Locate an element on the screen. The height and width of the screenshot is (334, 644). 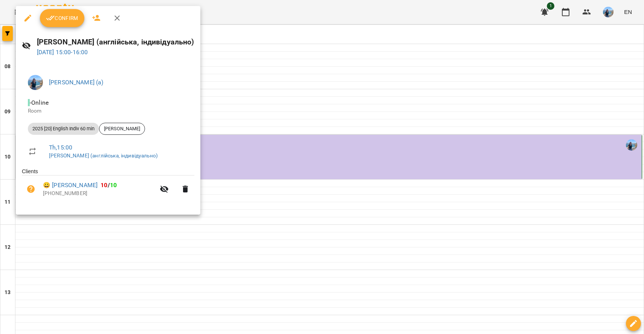
a: Th , 15:00 is located at coordinates (60, 147).